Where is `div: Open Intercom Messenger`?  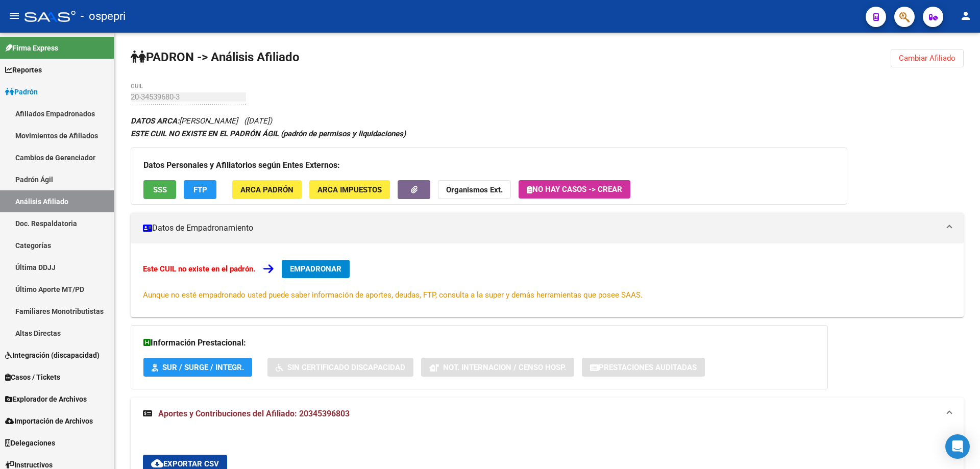 div: Open Intercom Messenger is located at coordinates (957, 446).